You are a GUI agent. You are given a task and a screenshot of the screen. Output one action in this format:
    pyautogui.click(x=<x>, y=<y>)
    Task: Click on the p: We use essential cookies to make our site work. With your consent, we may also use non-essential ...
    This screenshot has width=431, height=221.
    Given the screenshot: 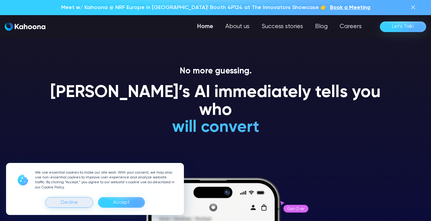 What is the action you would take?
    pyautogui.click(x=106, y=180)
    